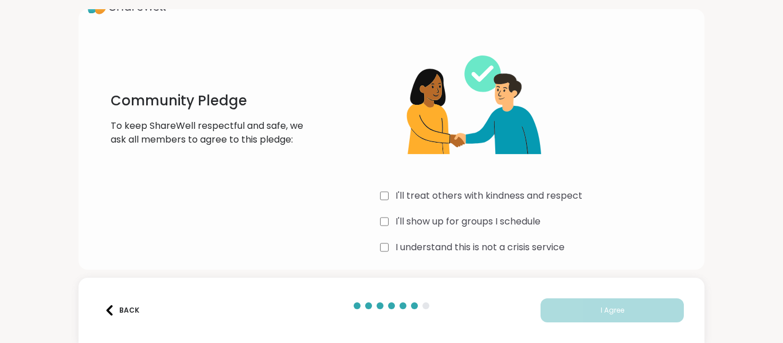  Describe the element at coordinates (612, 311) in the screenshot. I see `button: I Agree` at that location.